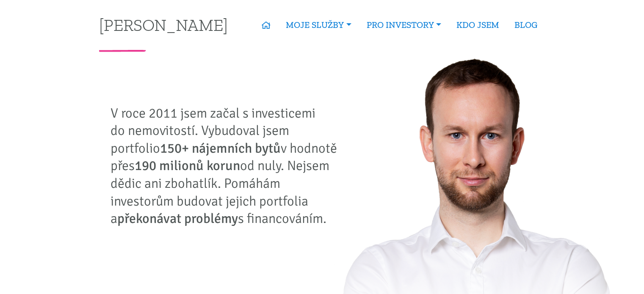 The image size is (644, 294). What do you see at coordinates (526, 25) in the screenshot?
I see `a: BLOG` at bounding box center [526, 25].